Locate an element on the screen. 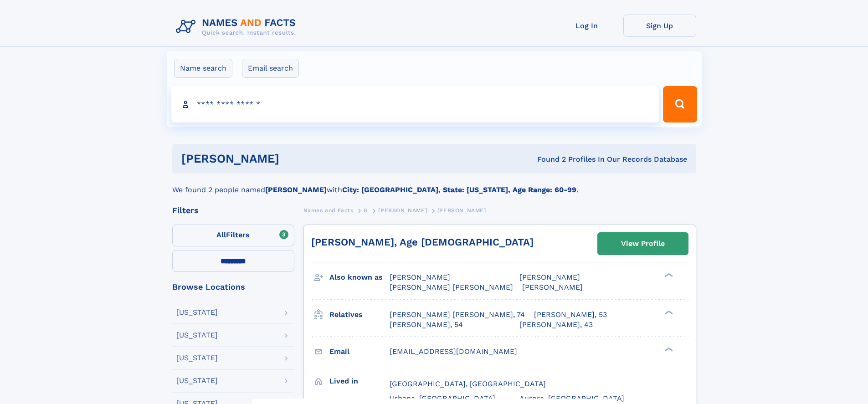 This screenshot has height=404, width=868. a: Log In is located at coordinates (587, 25).